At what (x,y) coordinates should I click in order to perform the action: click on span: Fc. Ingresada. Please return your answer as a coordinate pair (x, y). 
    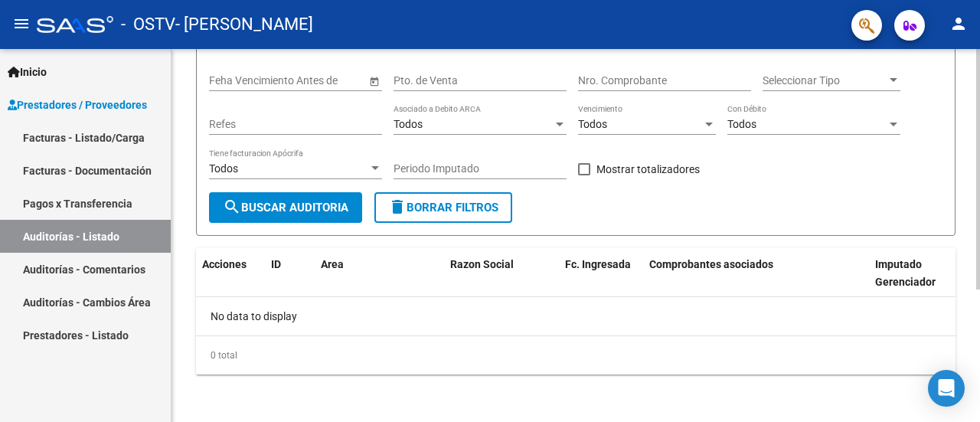
    Looking at the image, I should click on (598, 264).